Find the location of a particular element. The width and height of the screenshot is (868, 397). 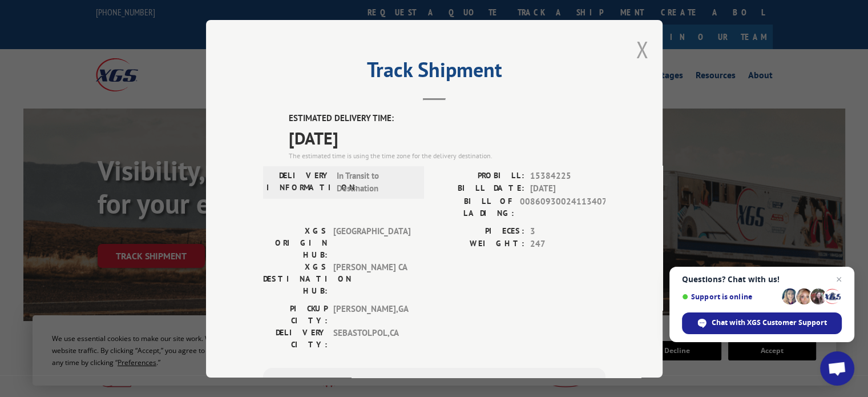

label: XGS DESTINATION HUB: is located at coordinates (295, 278).